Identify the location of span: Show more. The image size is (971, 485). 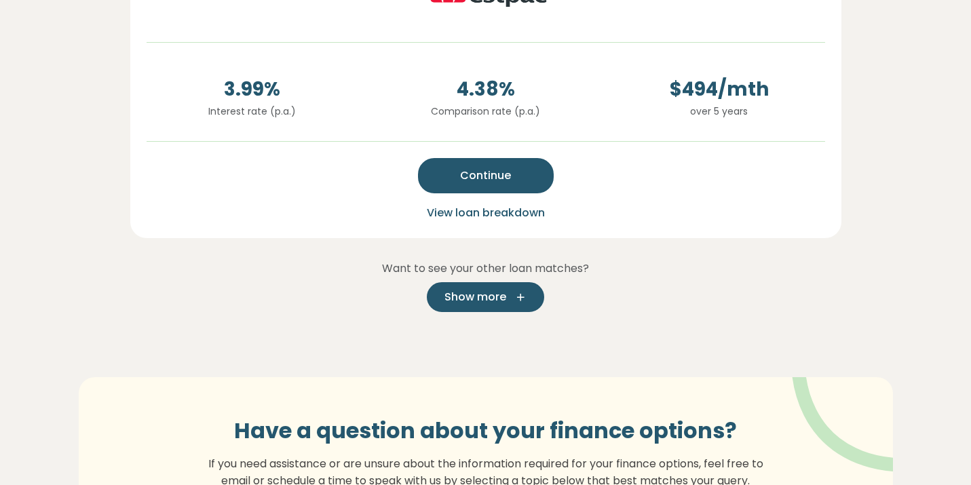
(475, 297).